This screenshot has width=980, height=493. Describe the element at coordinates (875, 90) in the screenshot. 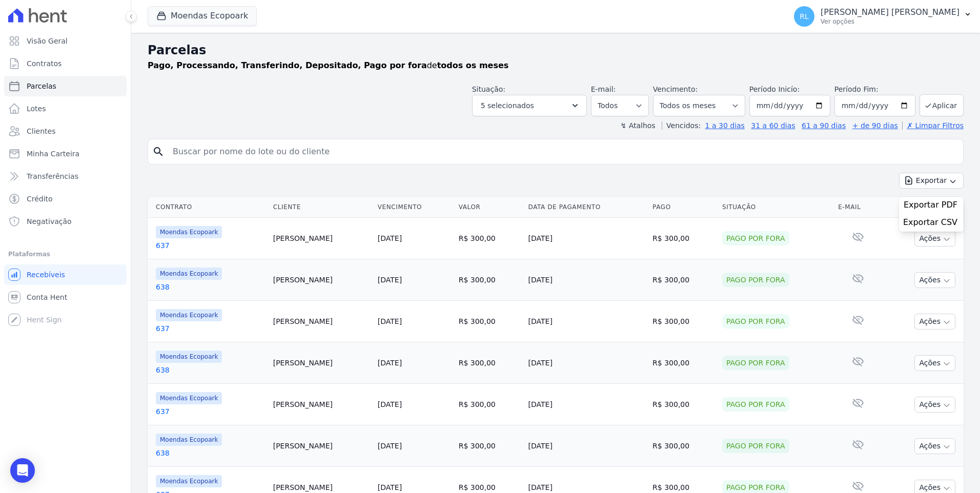

I see `label: Período Fim:` at that location.